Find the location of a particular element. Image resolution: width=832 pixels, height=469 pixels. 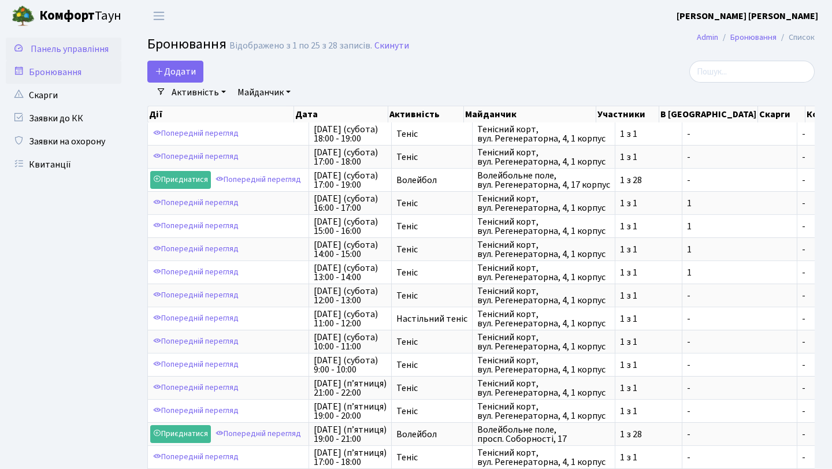

th: Активність is located at coordinates (426, 114).